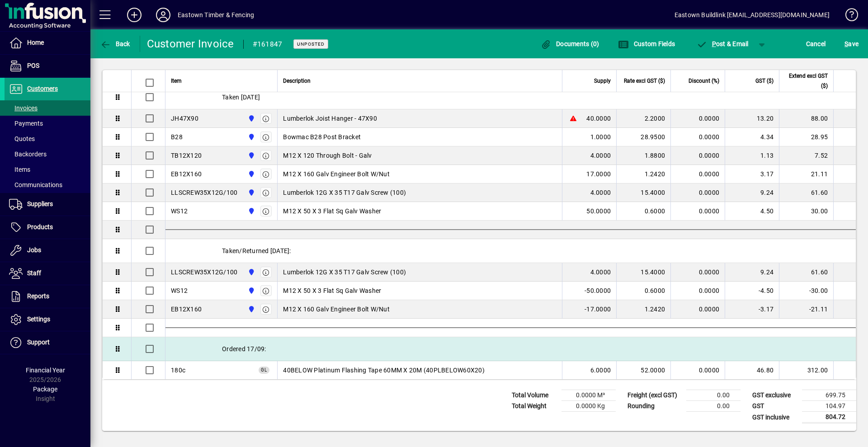 Image resolution: width=868 pixels, height=447 pixels. Describe the element at coordinates (534, 395) in the screenshot. I see `td: Total Volume` at that location.